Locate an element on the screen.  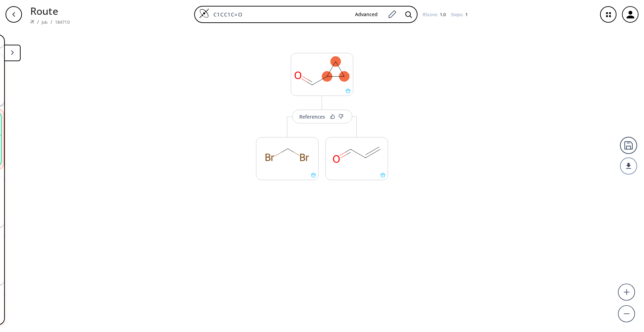
a: Job is located at coordinates (44, 22).